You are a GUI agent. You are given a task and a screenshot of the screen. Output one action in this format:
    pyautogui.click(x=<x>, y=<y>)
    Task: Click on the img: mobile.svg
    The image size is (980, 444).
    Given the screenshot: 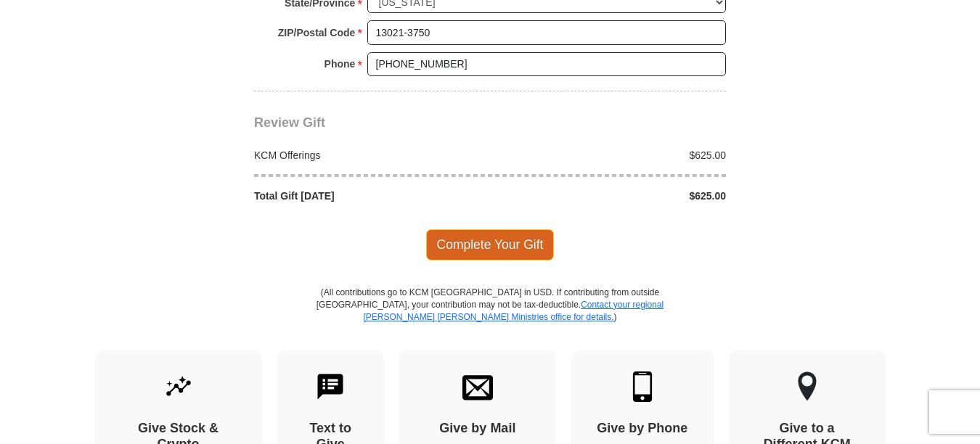 What is the action you would take?
    pyautogui.click(x=642, y=387)
    